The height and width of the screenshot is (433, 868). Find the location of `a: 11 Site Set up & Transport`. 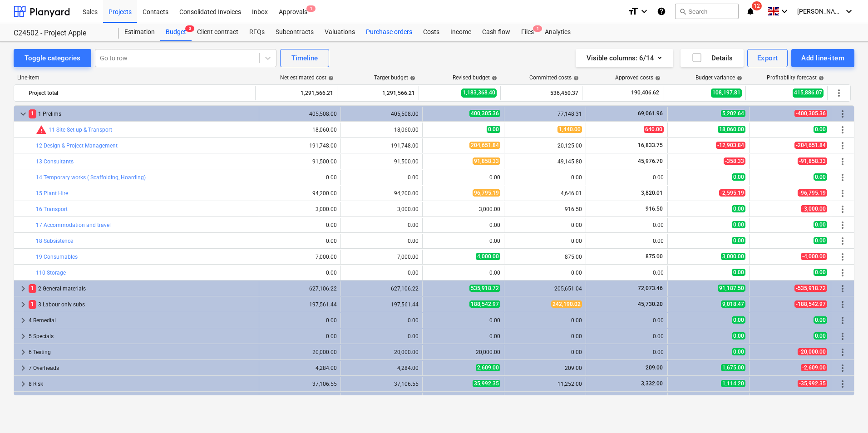

a: 11 Site Set up & Transport is located at coordinates (80, 130).